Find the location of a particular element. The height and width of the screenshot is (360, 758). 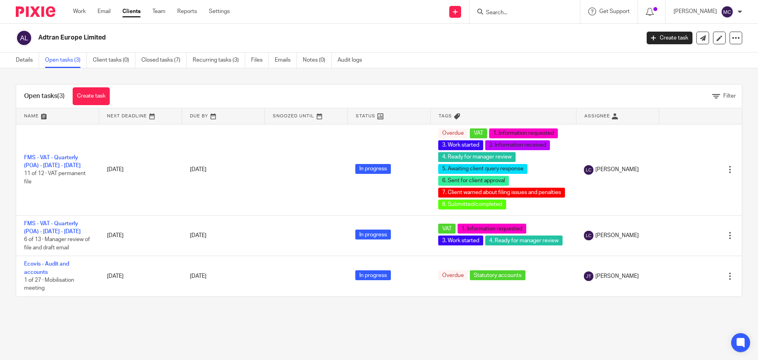

span: Status is located at coordinates (366, 116).